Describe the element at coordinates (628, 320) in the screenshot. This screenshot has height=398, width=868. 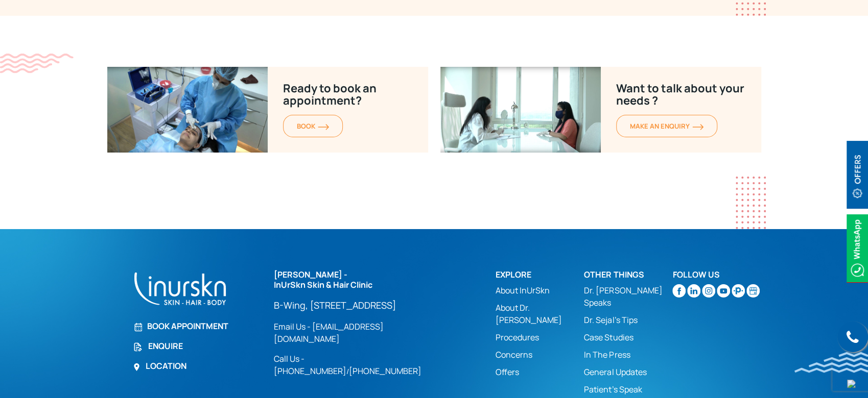
I see `a: Dr. Sejal's Tips` at that location.